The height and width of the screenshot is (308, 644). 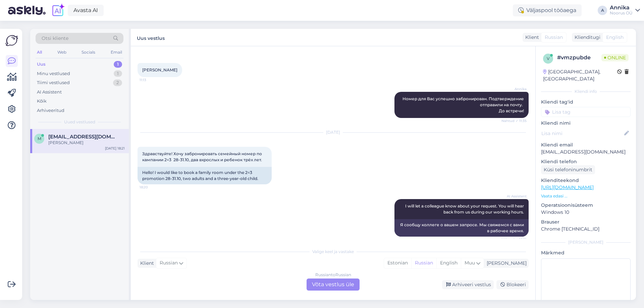 What do you see at coordinates (333, 251) in the screenshot?
I see `div: Valige keel ja vastake` at bounding box center [333, 251].